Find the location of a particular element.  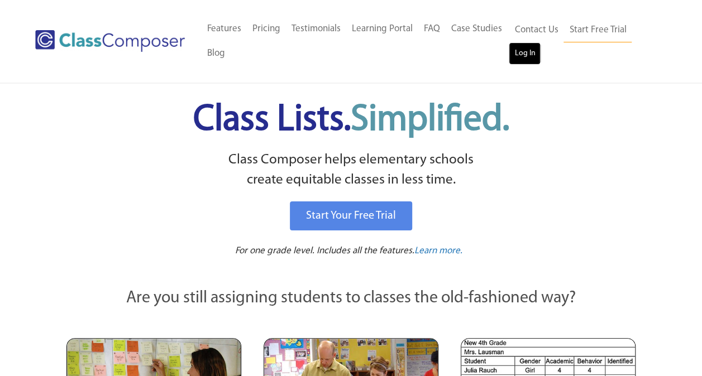

a: Learning Portal is located at coordinates (382, 29).